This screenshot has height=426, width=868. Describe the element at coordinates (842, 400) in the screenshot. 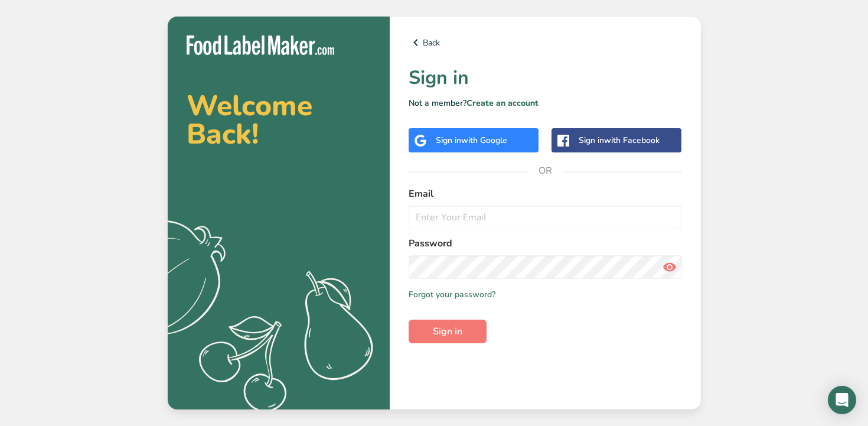

I see `div: Open Intercom Messenger` at that location.